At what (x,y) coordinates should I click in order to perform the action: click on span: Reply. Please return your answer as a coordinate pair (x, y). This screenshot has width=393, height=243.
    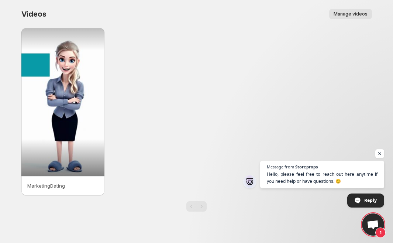
    Looking at the image, I should click on (370, 200).